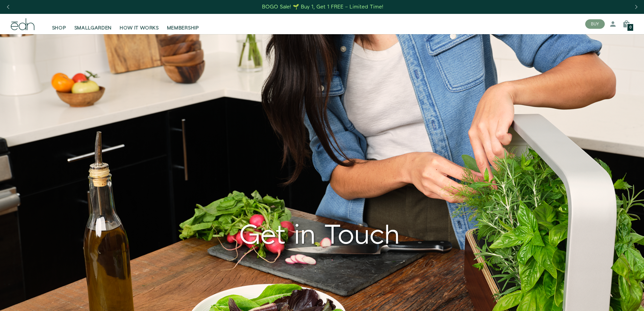 This screenshot has width=644, height=311. Describe the element at coordinates (183, 28) in the screenshot. I see `span: MEMBERSHIP` at that location.